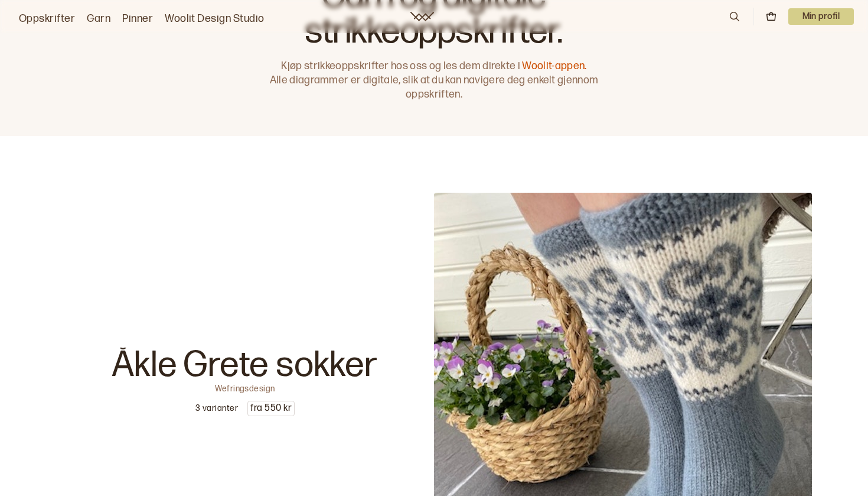  Describe the element at coordinates (423, 16) in the screenshot. I see `a: Woolit` at that location.